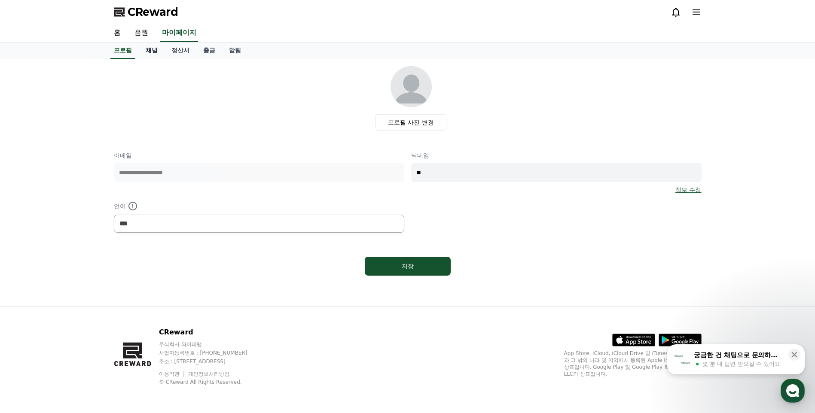 The width and height of the screenshot is (815, 413). What do you see at coordinates (211, 333) in the screenshot?
I see `p: CReward` at bounding box center [211, 333].